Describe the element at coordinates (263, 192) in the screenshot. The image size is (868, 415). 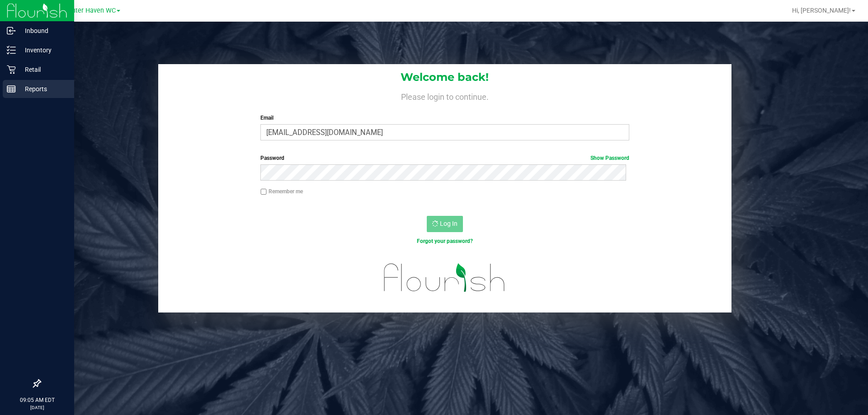
I see `input: Remember me` at that location.